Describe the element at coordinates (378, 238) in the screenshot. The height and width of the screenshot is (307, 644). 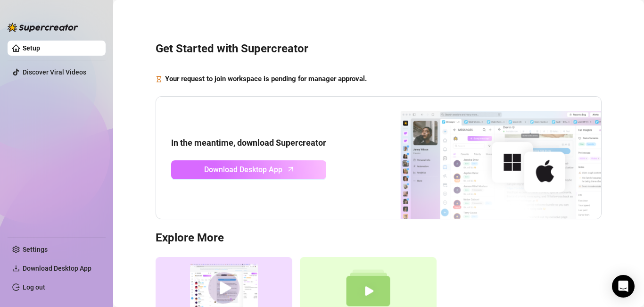
I see `h3: Explore More` at that location.